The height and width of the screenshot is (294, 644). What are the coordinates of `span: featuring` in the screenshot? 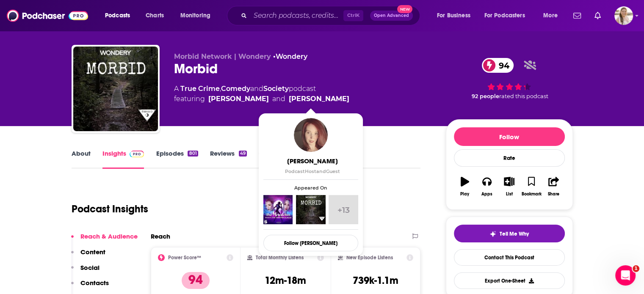 It's located at (262, 99).